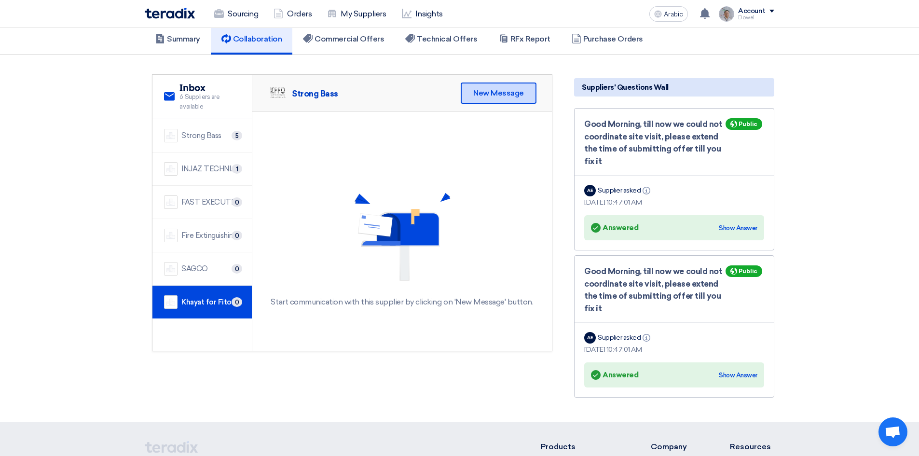 Image resolution: width=919 pixels, height=456 pixels. I want to click on div: Open chat, so click(893, 432).